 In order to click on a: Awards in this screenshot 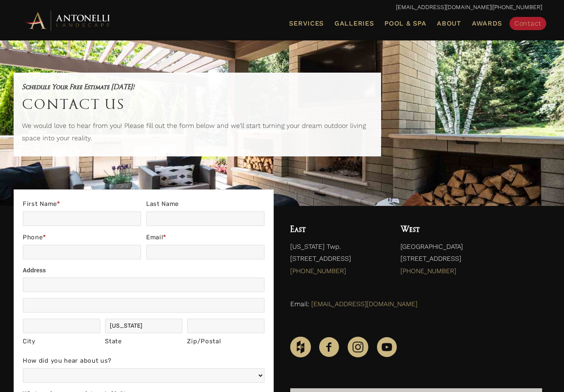, I will do `click(487, 24)`.